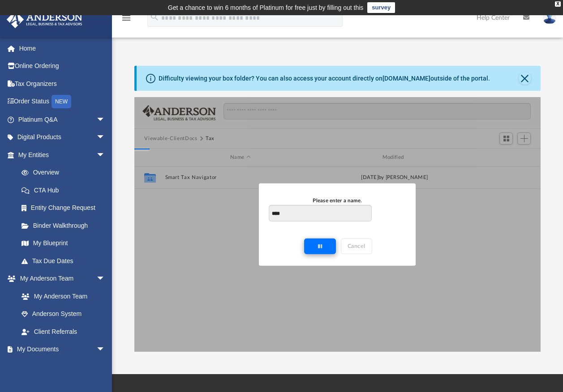 Image resolution: width=563 pixels, height=392 pixels. I want to click on a: Entity Change Request, so click(65, 208).